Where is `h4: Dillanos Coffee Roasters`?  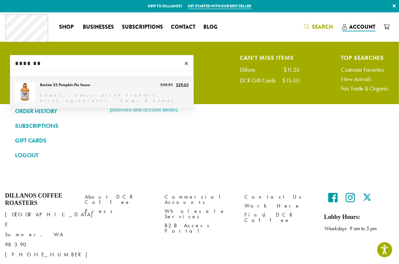
h4: Dillanos Coffee Roasters is located at coordinates (40, 200).